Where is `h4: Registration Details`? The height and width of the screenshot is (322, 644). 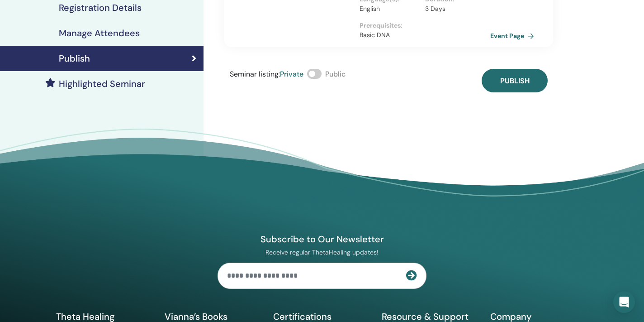
h4: Registration Details is located at coordinates (100, 7).